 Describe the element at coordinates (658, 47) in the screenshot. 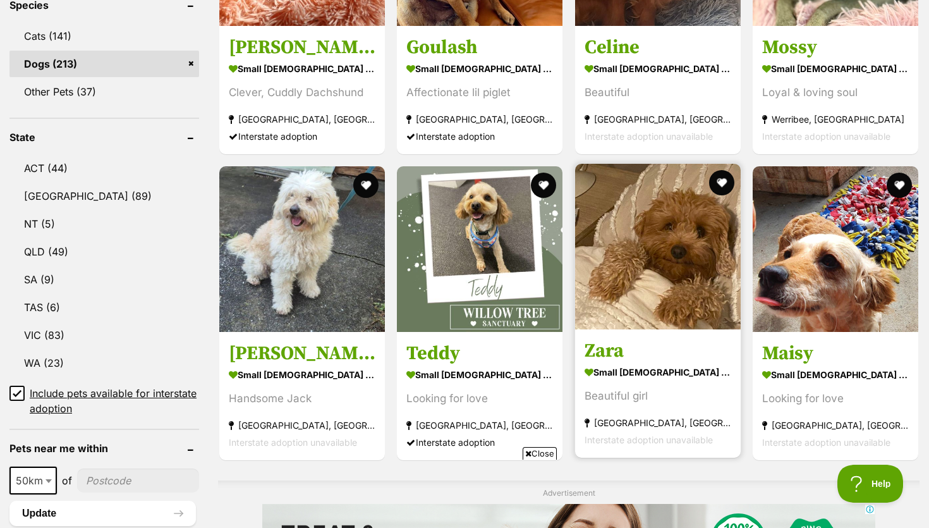

I see `h3: Celine` at that location.